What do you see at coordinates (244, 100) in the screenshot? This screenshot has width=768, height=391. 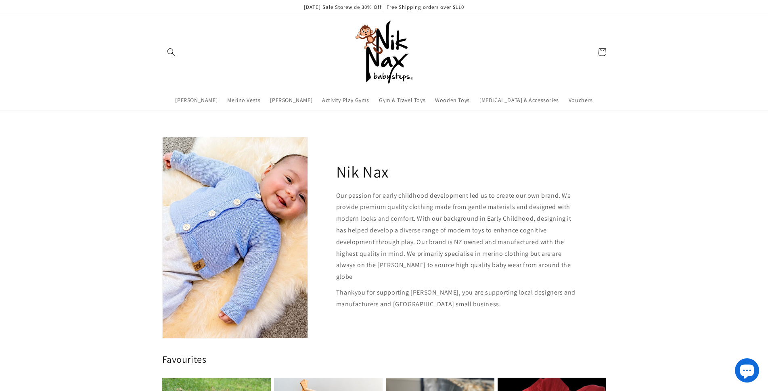 I see `span: Merino Vests` at bounding box center [244, 100].